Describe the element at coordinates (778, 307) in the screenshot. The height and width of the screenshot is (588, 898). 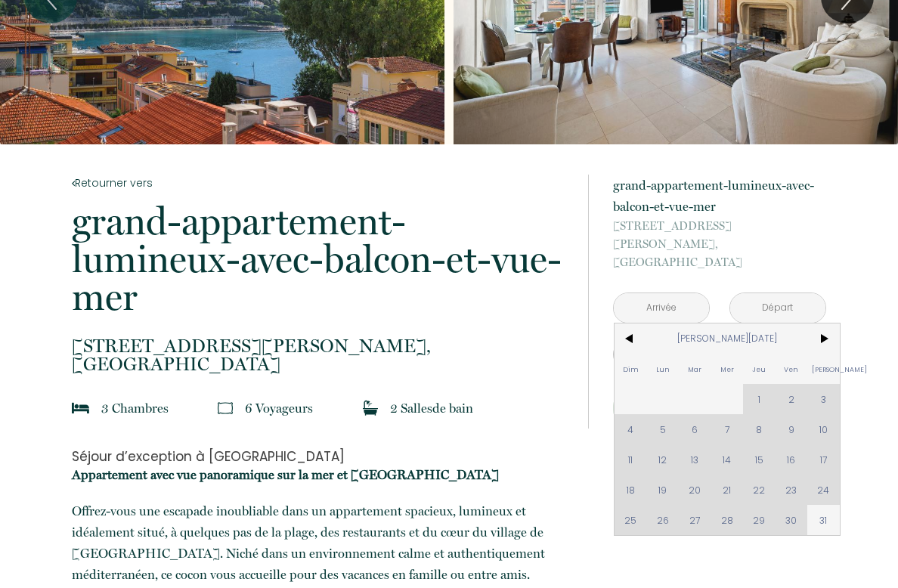
I see `input: Départ` at that location.